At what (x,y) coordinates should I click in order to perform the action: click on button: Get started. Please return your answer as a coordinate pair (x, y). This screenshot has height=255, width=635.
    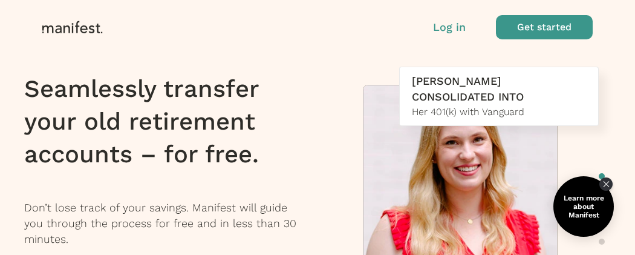
    Looking at the image, I should click on (544, 27).